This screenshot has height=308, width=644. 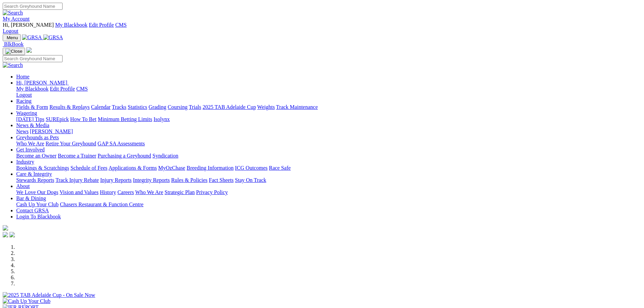 I want to click on a: Privacy Policy, so click(x=212, y=192).